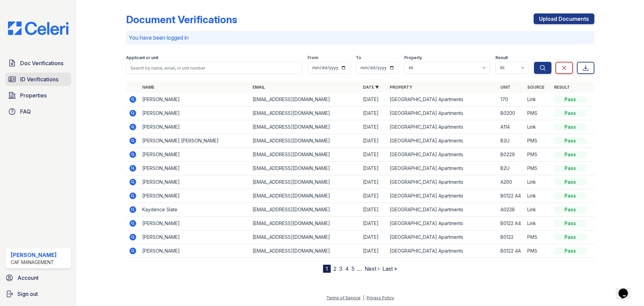  What do you see at coordinates (359, 58) in the screenshot?
I see `label: To` at bounding box center [359, 58].